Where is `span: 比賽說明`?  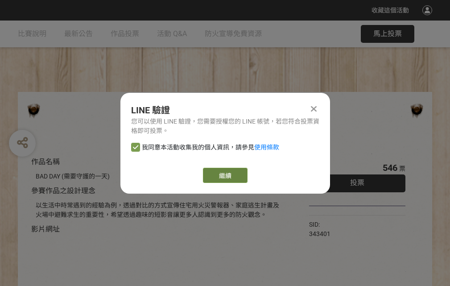
span: 比賽說明 is located at coordinates (32, 33).